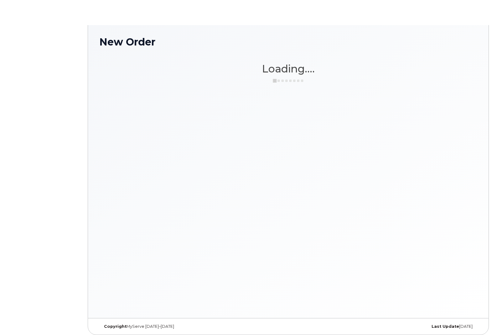 This screenshot has width=492, height=335. What do you see at coordinates (288, 42) in the screenshot?
I see `h1: New Order` at bounding box center [288, 42].